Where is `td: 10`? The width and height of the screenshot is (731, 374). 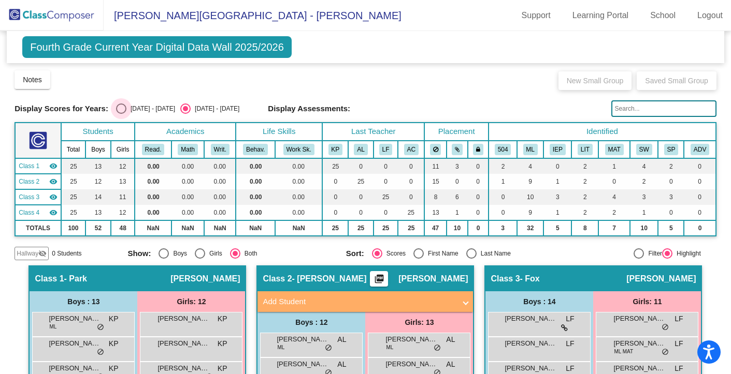
td: 10 is located at coordinates (457, 228).